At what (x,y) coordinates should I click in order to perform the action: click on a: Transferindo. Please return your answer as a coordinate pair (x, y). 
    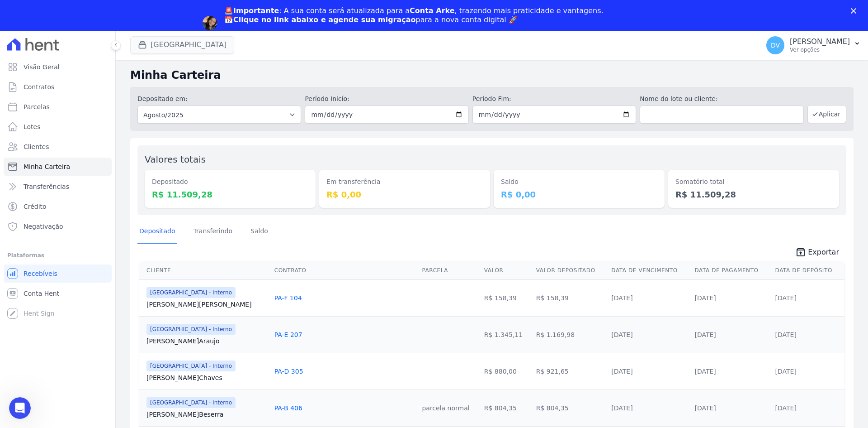
    Looking at the image, I should click on (213, 231).